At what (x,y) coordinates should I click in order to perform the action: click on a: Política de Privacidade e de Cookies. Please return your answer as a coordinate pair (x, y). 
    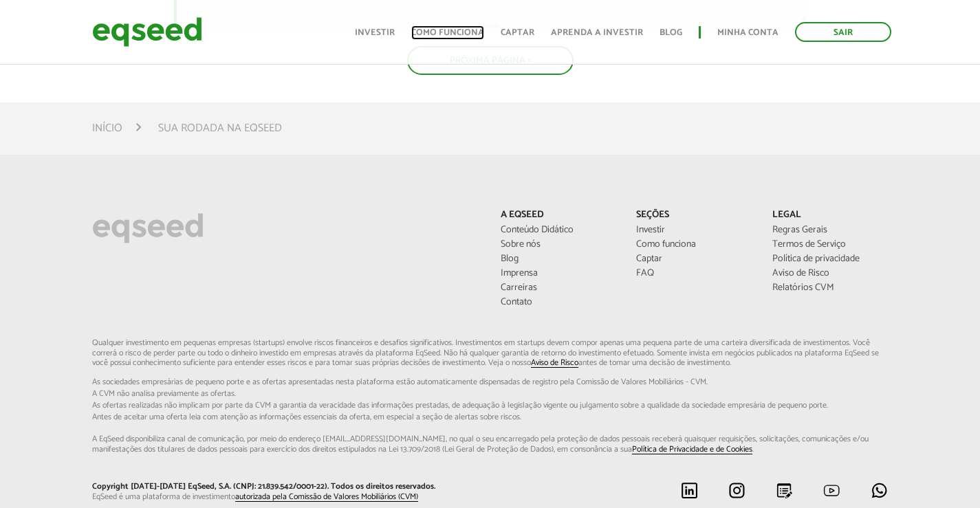
    Looking at the image, I should click on (692, 449).